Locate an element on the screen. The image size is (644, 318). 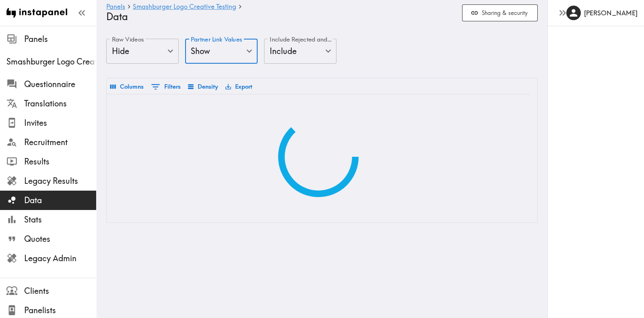
span: Data is located at coordinates (60, 200).